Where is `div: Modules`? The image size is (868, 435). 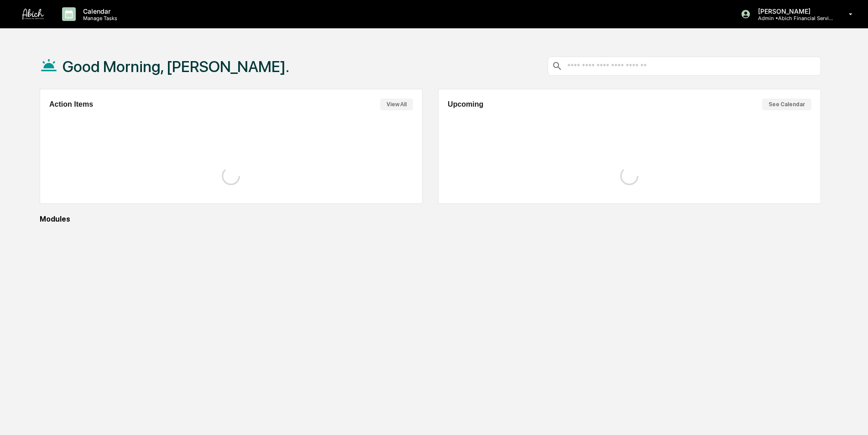
div: Modules is located at coordinates (431, 219).